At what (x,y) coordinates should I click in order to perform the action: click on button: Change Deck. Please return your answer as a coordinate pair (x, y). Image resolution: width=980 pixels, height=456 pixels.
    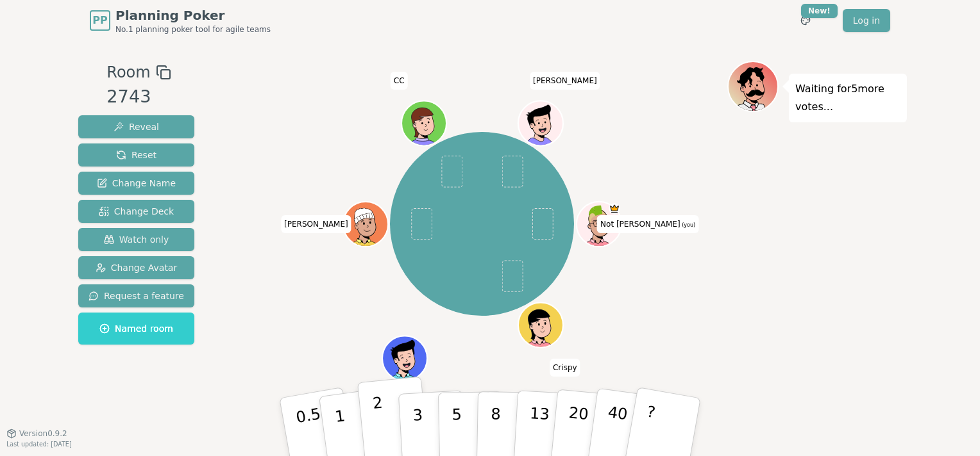
    Looking at the image, I should click on (136, 212).